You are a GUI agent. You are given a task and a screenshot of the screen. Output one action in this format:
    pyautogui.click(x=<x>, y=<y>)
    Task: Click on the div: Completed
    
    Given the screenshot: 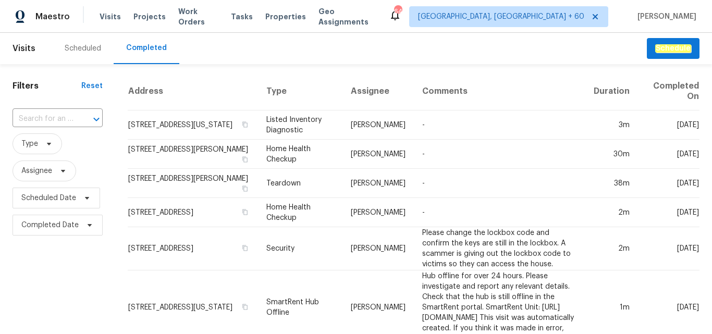 What is the action you would take?
    pyautogui.click(x=146, y=48)
    